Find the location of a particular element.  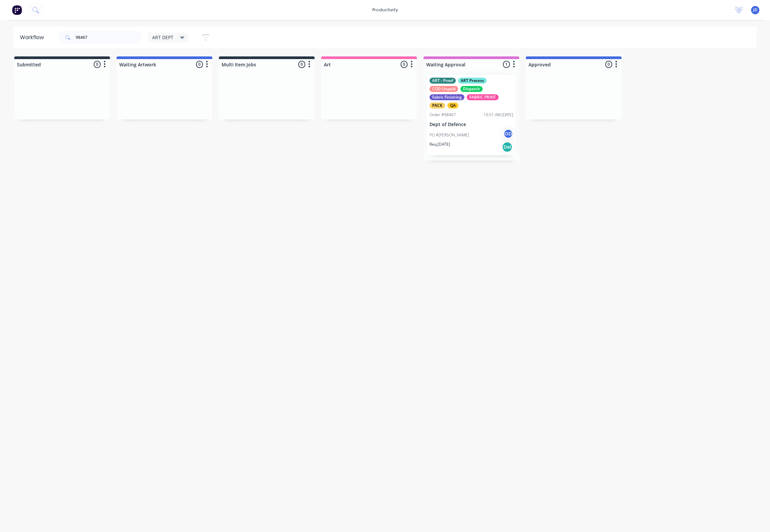

div: ART Process is located at coordinates (472, 81).